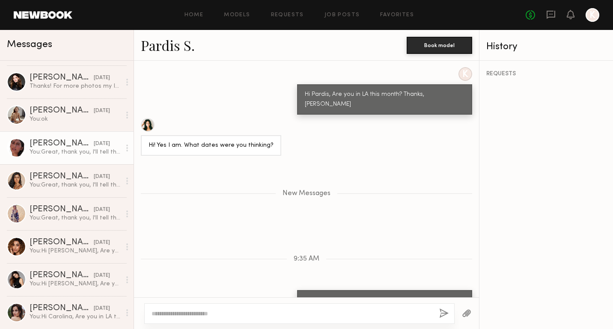 The height and width of the screenshot is (329, 613). I want to click on span: 9:35 AM, so click(307, 259).